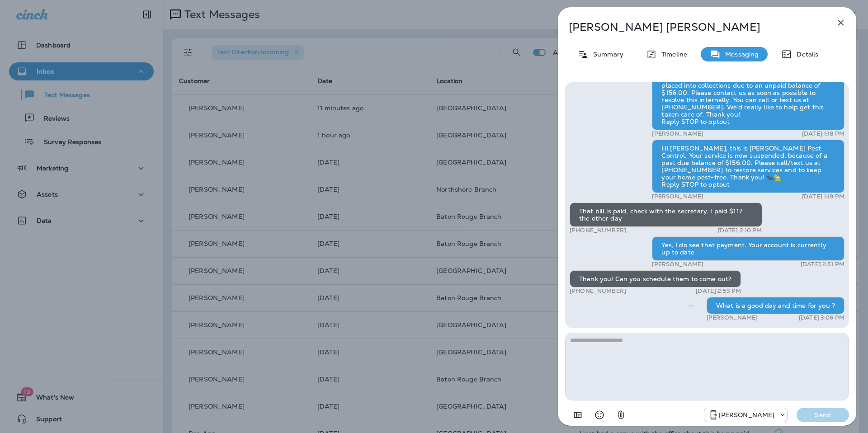 The width and height of the screenshot is (868, 433). I want to click on div: Thank you! Can you schedule them to come out?, so click(655, 279).